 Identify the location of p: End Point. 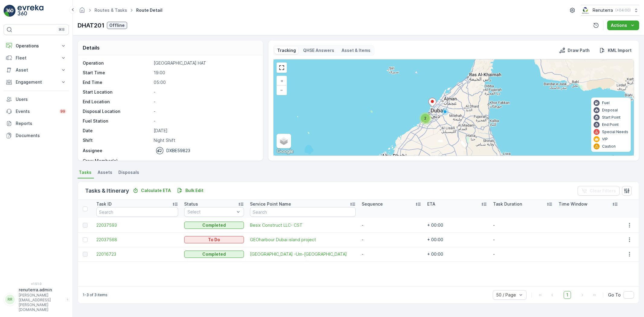
(610, 125).